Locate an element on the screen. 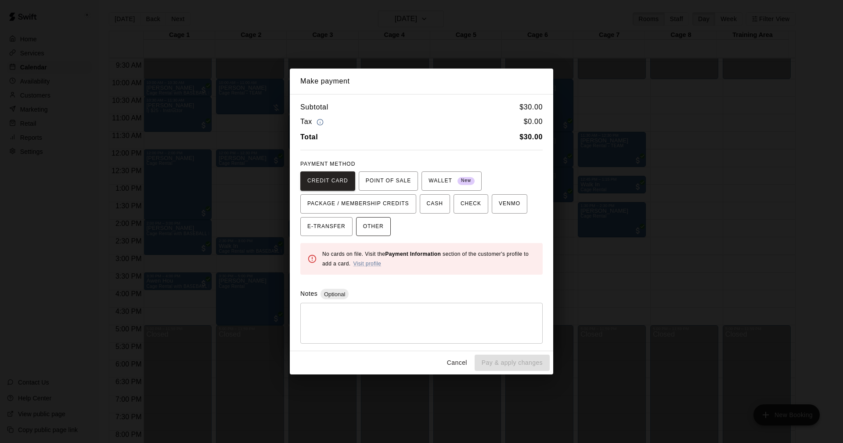 Image resolution: width=843 pixels, height=443 pixels. span: POINT OF SALE is located at coordinates (388, 181).